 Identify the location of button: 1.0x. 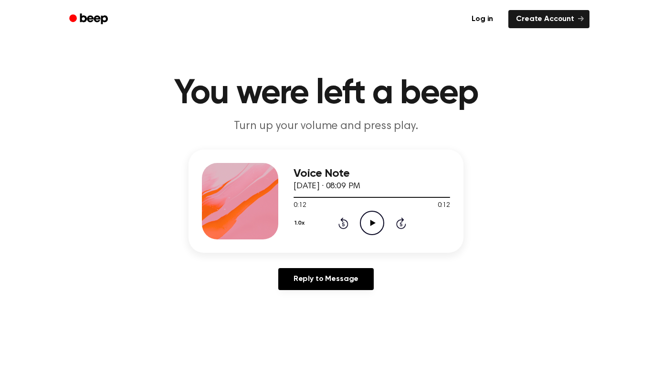
(301, 223).